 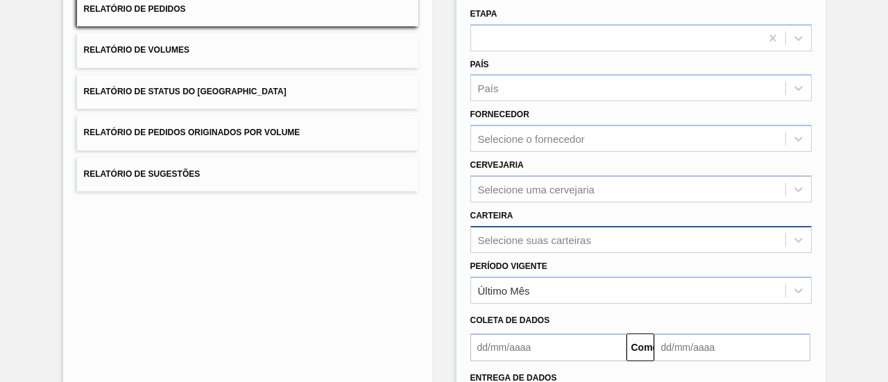 I want to click on button: Comeu, so click(x=640, y=347).